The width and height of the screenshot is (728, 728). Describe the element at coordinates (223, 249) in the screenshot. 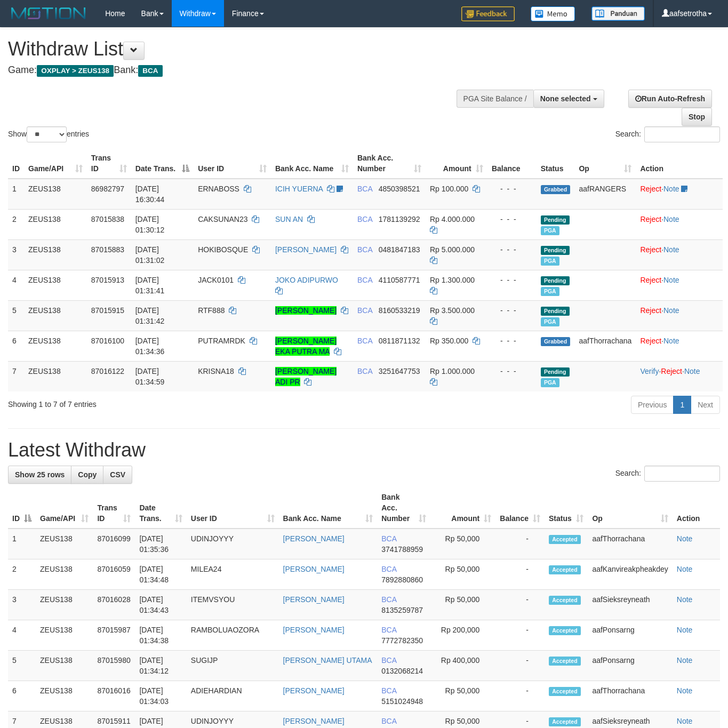

I see `span: HOKIBOSQUE` at that location.